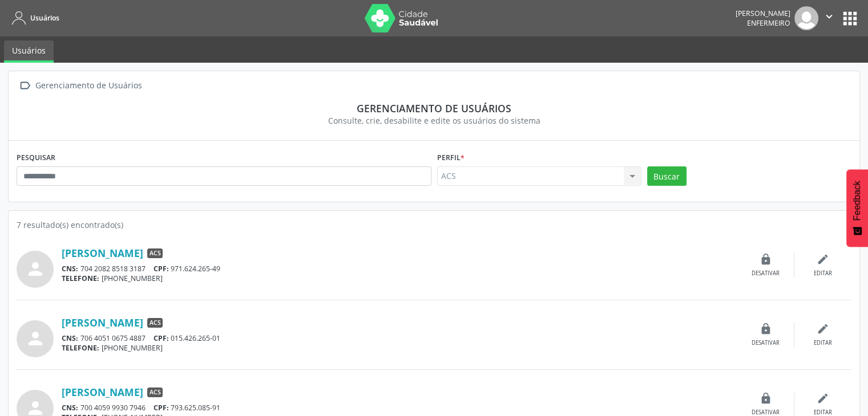 Image resolution: width=868 pixels, height=416 pixels. What do you see at coordinates (36, 157) in the screenshot?
I see `label: PESQUISAR` at bounding box center [36, 157].